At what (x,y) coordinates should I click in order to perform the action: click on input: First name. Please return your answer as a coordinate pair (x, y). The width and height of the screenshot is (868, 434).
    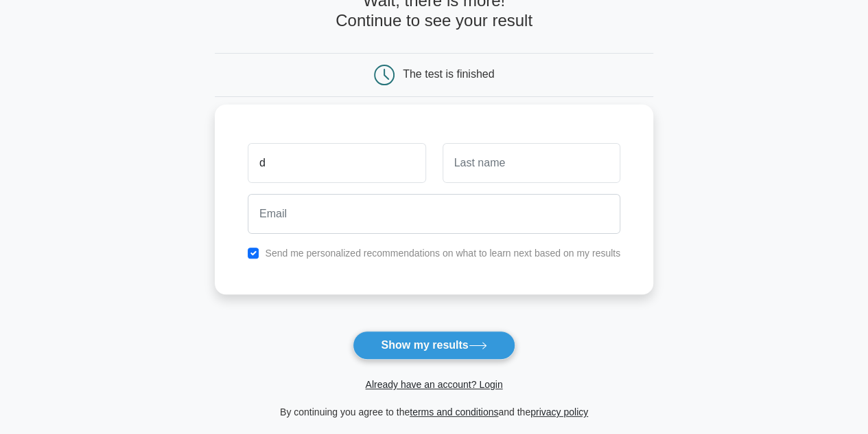
    Looking at the image, I should click on (337, 162).